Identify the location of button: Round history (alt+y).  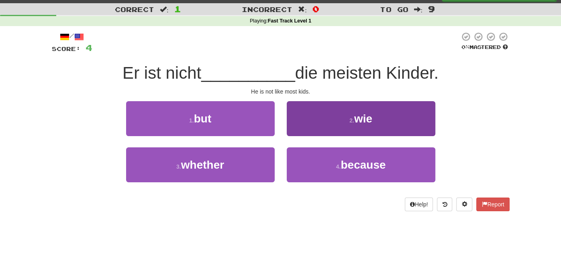
(444, 204).